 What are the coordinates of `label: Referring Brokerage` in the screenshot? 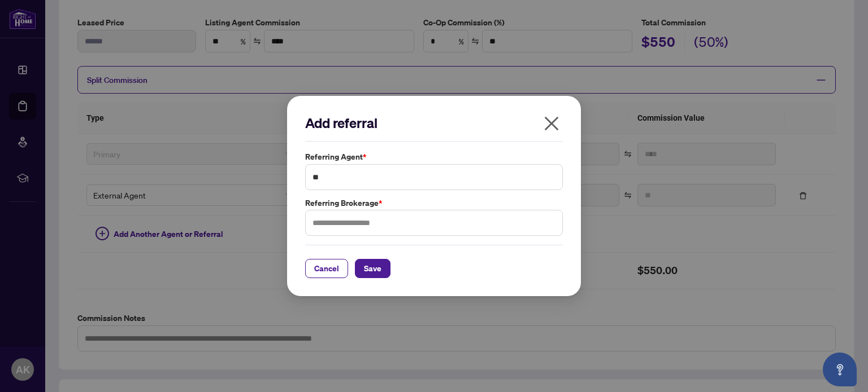 It's located at (434, 204).